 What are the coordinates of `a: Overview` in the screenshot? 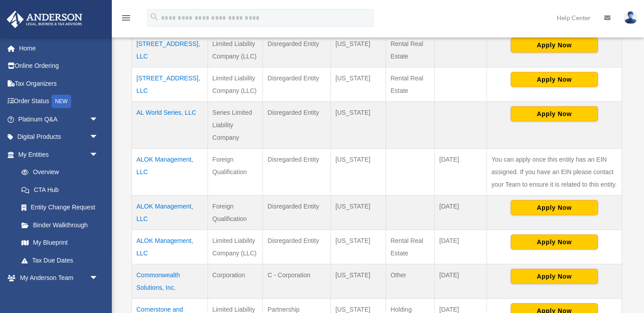 It's located at (58, 172).